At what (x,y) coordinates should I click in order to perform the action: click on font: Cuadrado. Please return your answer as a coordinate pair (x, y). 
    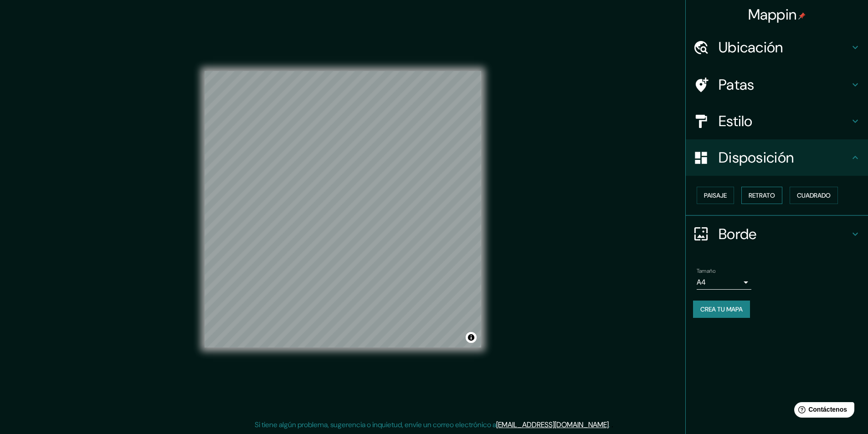
    Looking at the image, I should click on (814, 195).